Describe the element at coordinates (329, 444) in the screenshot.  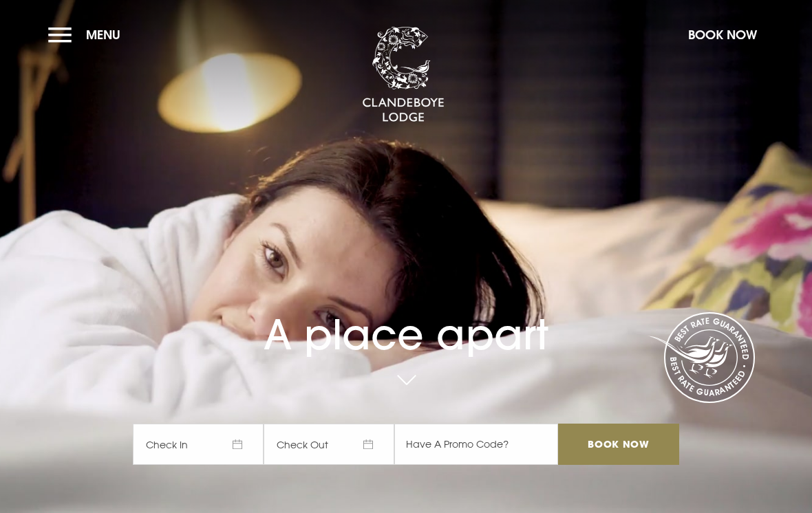
I see `span: Check Out` at that location.